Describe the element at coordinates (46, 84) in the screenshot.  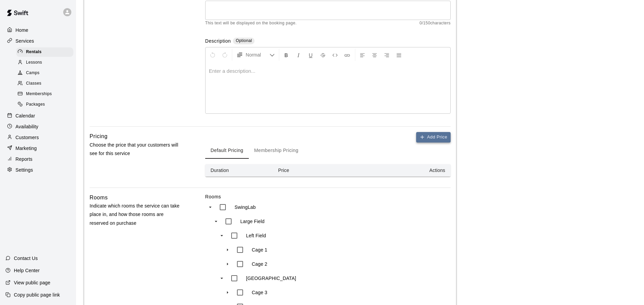
I see `a: Classes` at that location.